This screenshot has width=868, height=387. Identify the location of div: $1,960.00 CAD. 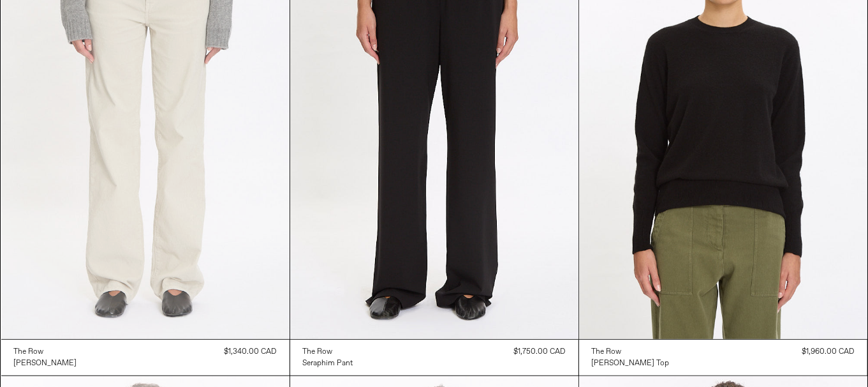
(828, 351).